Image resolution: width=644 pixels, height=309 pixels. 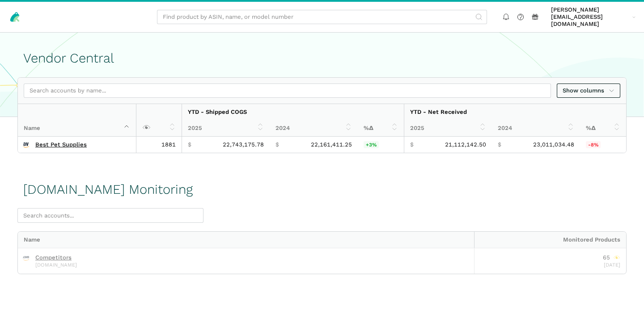 What do you see at coordinates (371, 145) in the screenshot?
I see `span: +3%` at bounding box center [371, 145].